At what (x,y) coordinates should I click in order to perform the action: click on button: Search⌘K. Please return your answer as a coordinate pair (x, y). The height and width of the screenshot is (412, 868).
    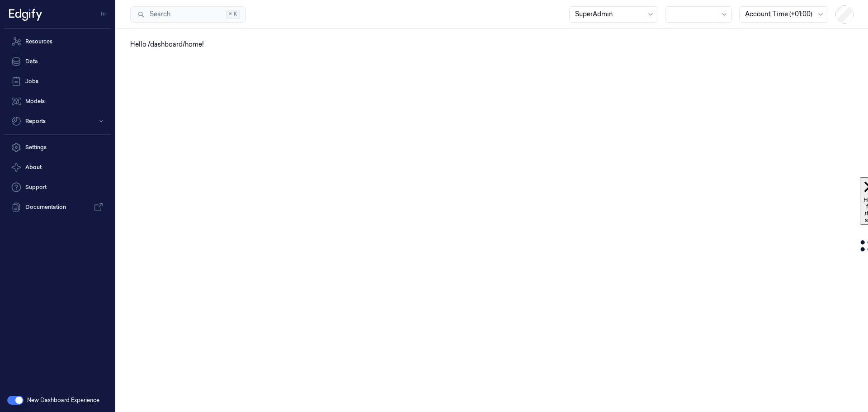
    Looking at the image, I should click on (188, 15).